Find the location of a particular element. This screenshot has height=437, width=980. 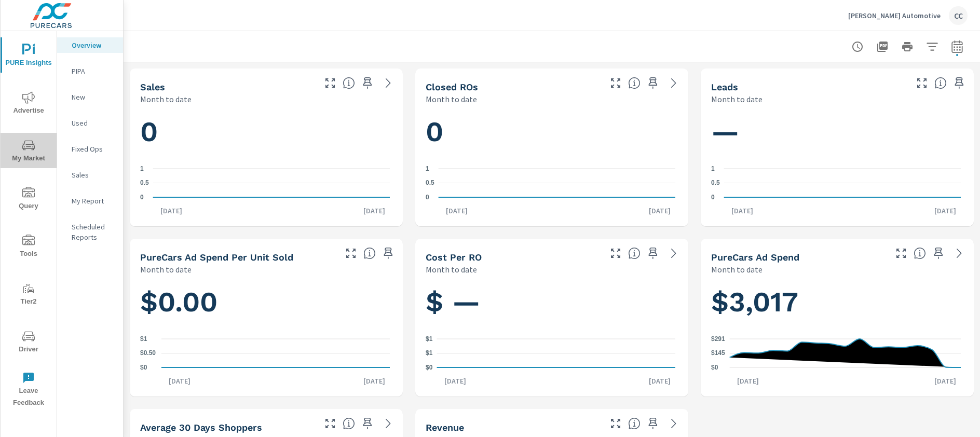

p: My Report is located at coordinates (93, 201).